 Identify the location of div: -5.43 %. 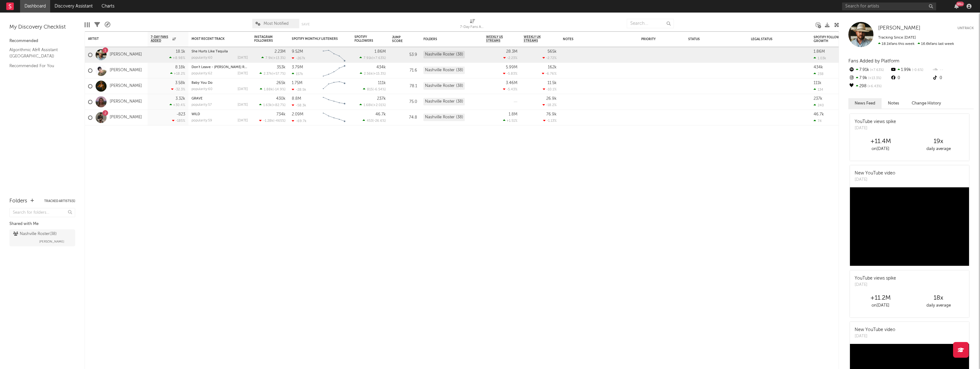
(510, 89).